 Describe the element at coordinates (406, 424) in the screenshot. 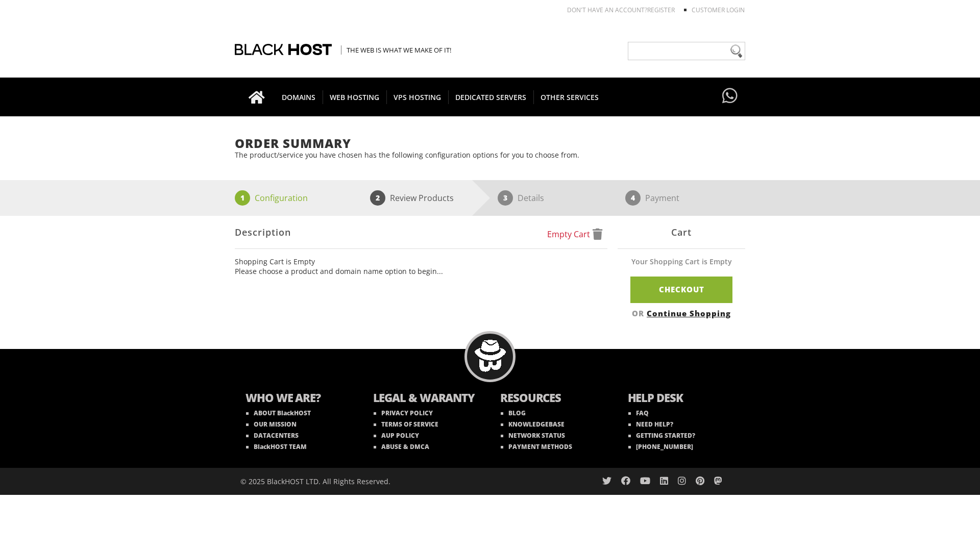

I see `a: TERMS OF SERVICE` at that location.